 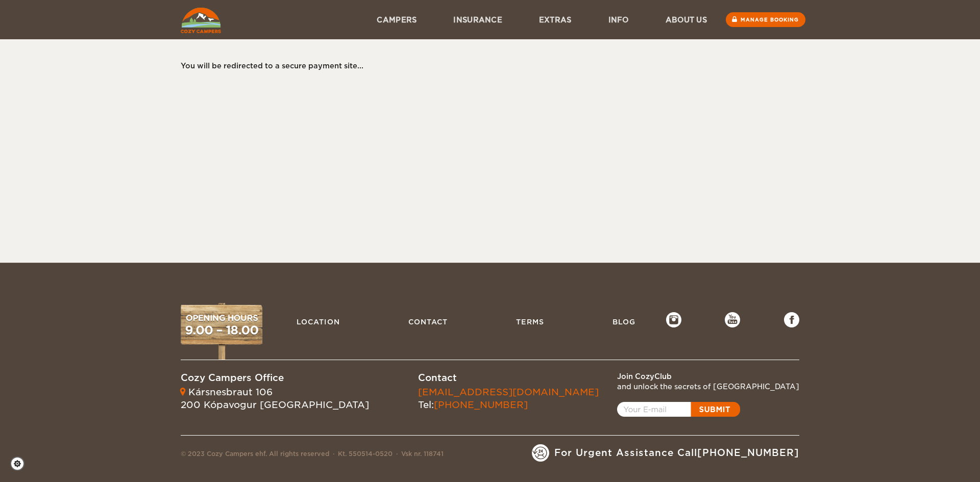 What do you see at coordinates (508, 378) in the screenshot?
I see `div: Contact` at bounding box center [508, 378].